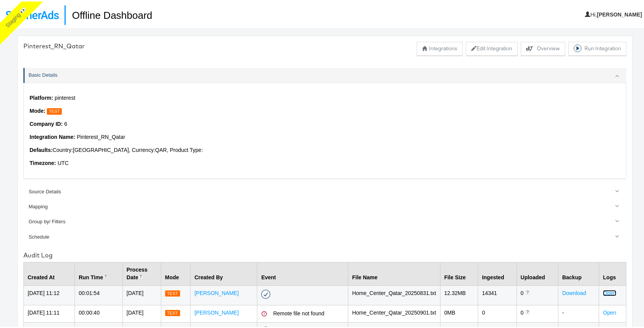 The height and width of the screenshot is (328, 644). I want to click on th: Run Time, so click(98, 272).